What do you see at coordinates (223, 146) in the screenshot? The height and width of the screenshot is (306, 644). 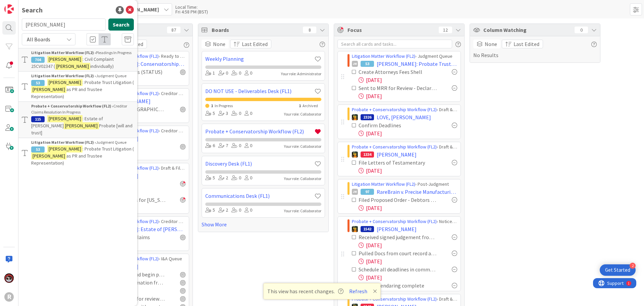 I see `div: 7` at bounding box center [223, 146].